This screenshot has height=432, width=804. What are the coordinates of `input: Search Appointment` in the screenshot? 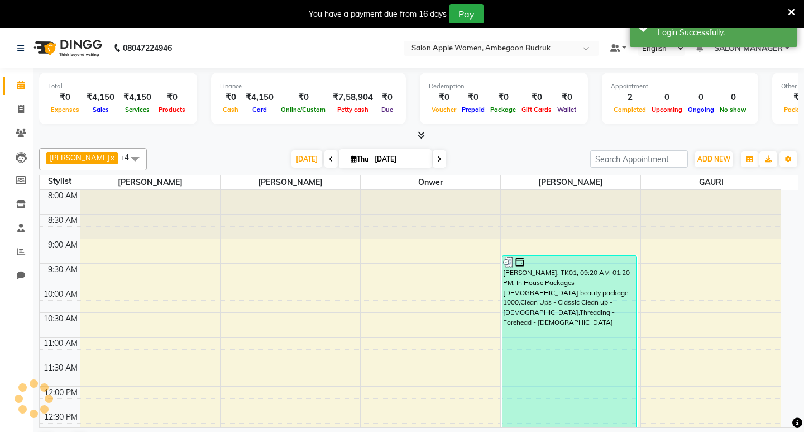 It's located at (639, 159).